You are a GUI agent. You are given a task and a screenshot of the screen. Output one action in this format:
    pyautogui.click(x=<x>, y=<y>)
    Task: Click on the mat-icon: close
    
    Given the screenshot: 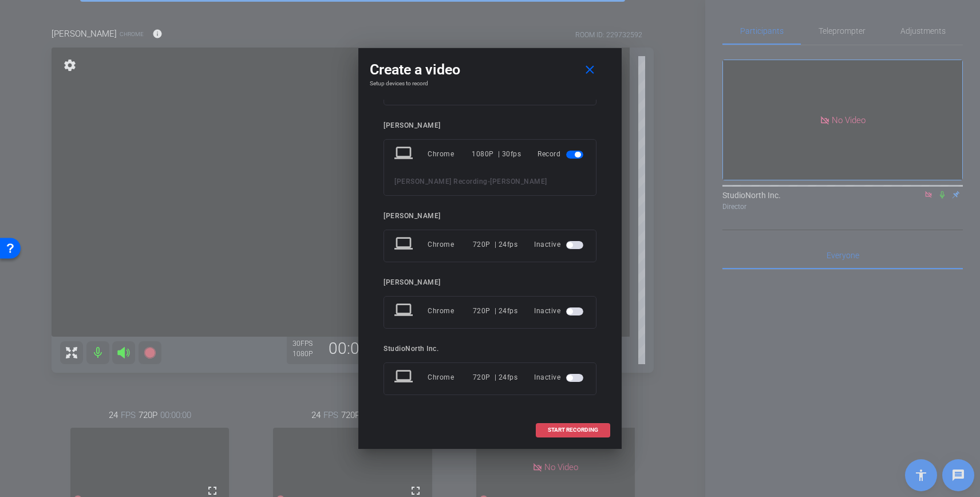 What is the action you would take?
    pyautogui.click(x=590, y=70)
    